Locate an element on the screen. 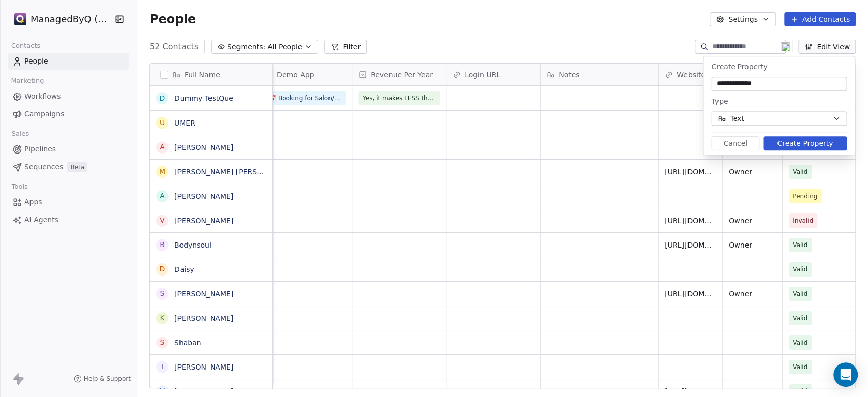  span: Tools is located at coordinates (19, 187).